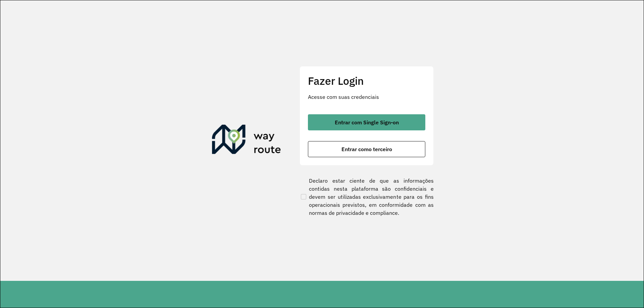 The height and width of the screenshot is (308, 644). I want to click on span: Entrar como terceiro, so click(367, 150).